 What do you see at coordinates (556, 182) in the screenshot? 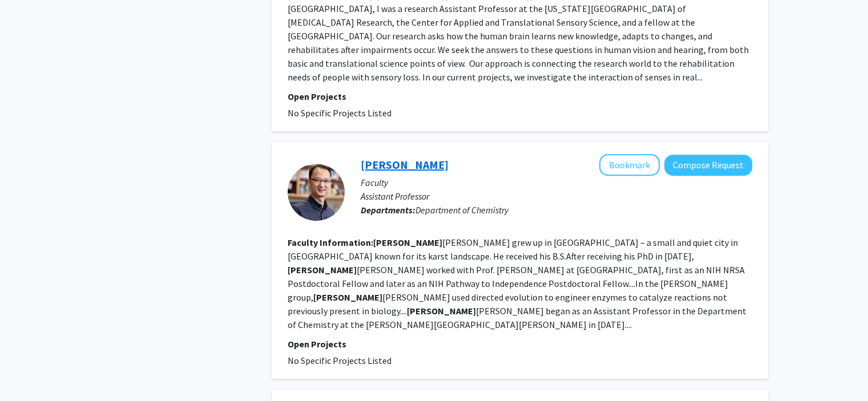
I see `p: Faculty` at bounding box center [556, 182].